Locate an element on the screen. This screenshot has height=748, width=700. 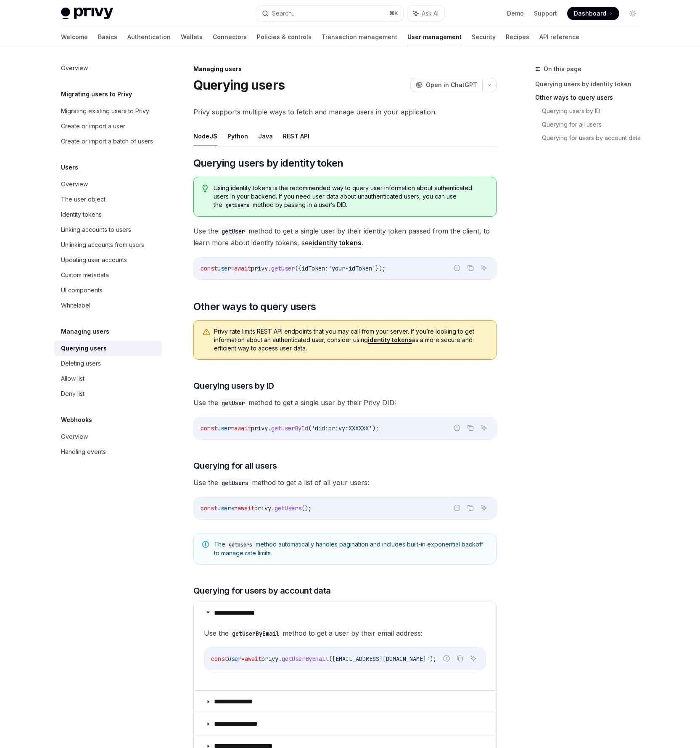
div: Custom metadata is located at coordinates (85, 275).